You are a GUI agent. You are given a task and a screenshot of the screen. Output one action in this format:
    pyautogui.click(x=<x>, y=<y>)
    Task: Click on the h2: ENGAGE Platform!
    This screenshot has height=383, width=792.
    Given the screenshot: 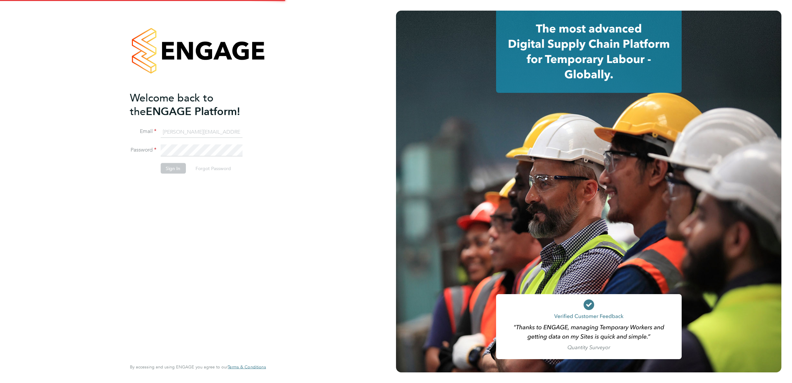 What is the action you would take?
    pyautogui.click(x=194, y=104)
    